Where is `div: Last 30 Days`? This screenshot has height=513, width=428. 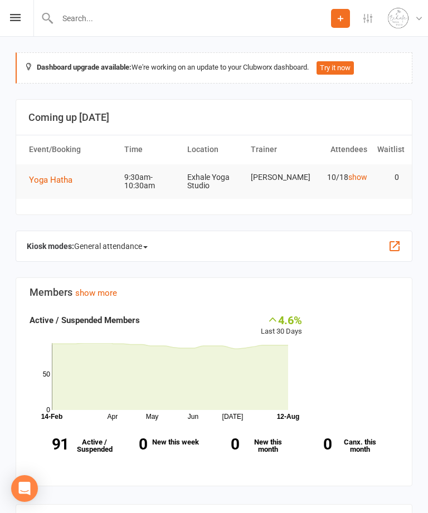 div: Last 30 Days is located at coordinates (282, 326).